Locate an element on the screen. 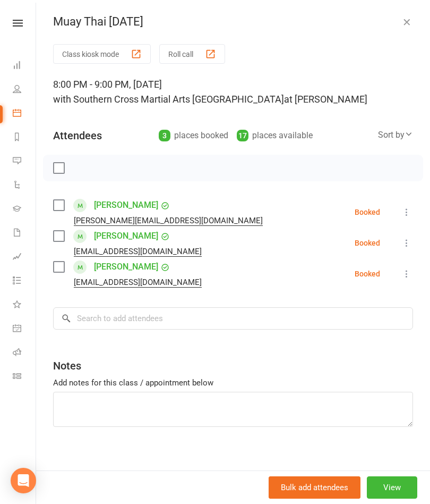 The height and width of the screenshot is (504, 430). a: Calendar is located at coordinates (25, 113).